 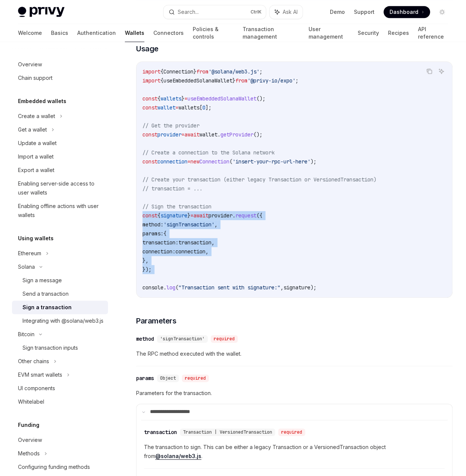 I want to click on a: Basics, so click(x=60, y=33).